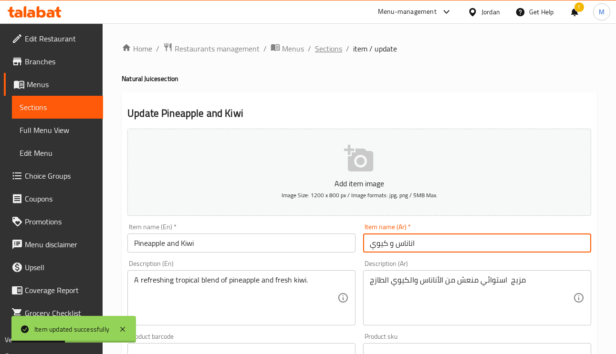  I want to click on div: Menu-management, so click(407, 12).